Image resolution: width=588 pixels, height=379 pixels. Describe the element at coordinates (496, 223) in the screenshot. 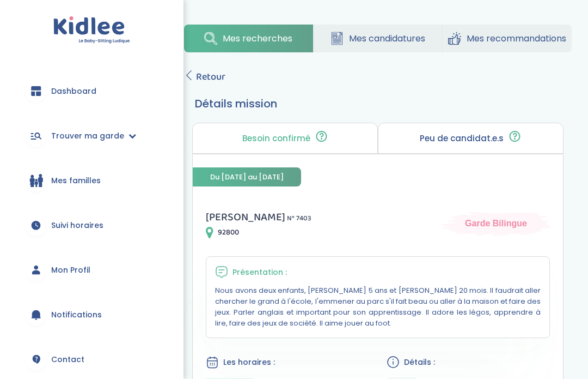

I see `span: Garde Bilingue` at that location.